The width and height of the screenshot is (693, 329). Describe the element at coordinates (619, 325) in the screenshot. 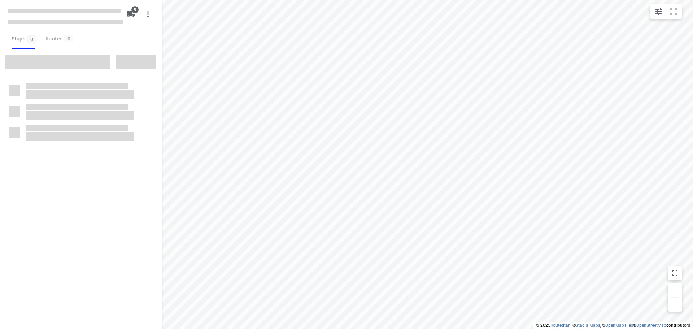

I see `a: OpenMapTiles` at that location.